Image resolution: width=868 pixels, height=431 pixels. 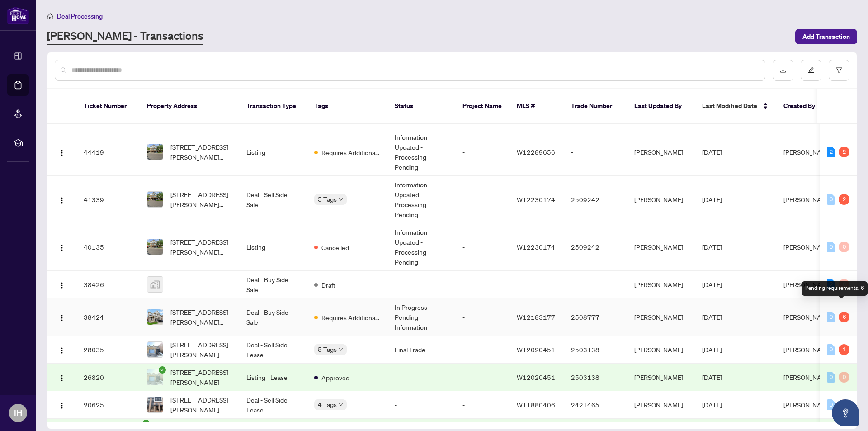 What do you see at coordinates (826, 37) in the screenshot?
I see `button: Add Transaction` at bounding box center [826, 37].